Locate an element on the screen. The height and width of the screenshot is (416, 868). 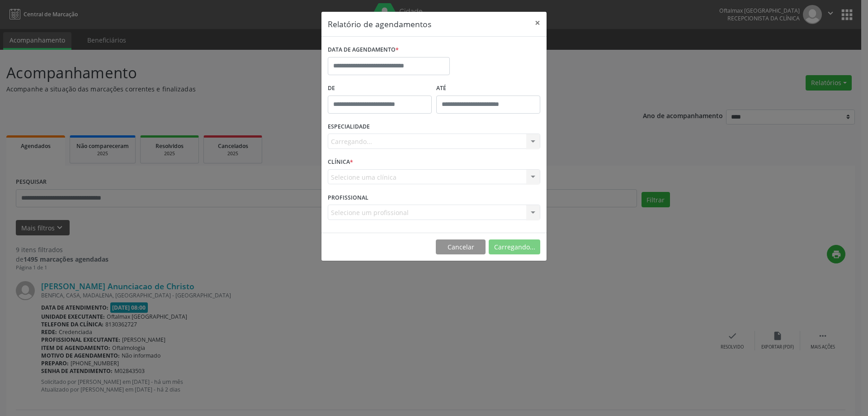
h5: Relatório de agendamentos is located at coordinates (379, 24).